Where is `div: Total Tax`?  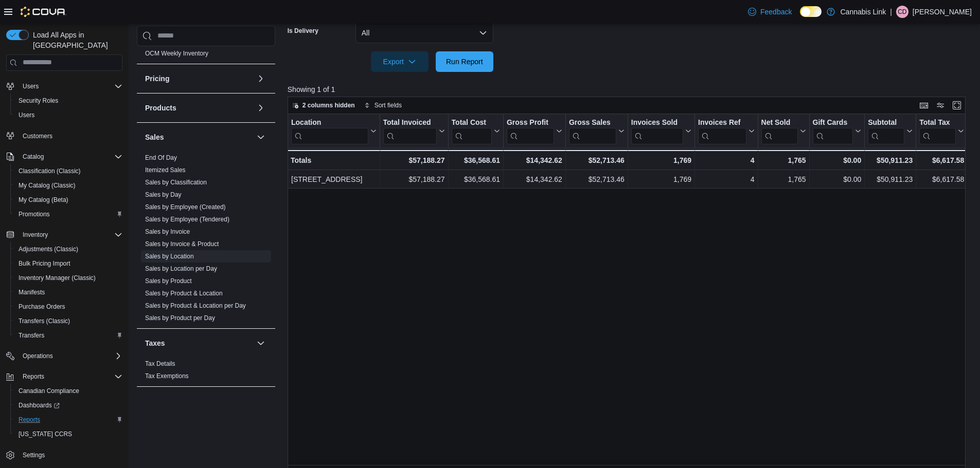
div: Total Tax is located at coordinates (937, 123).